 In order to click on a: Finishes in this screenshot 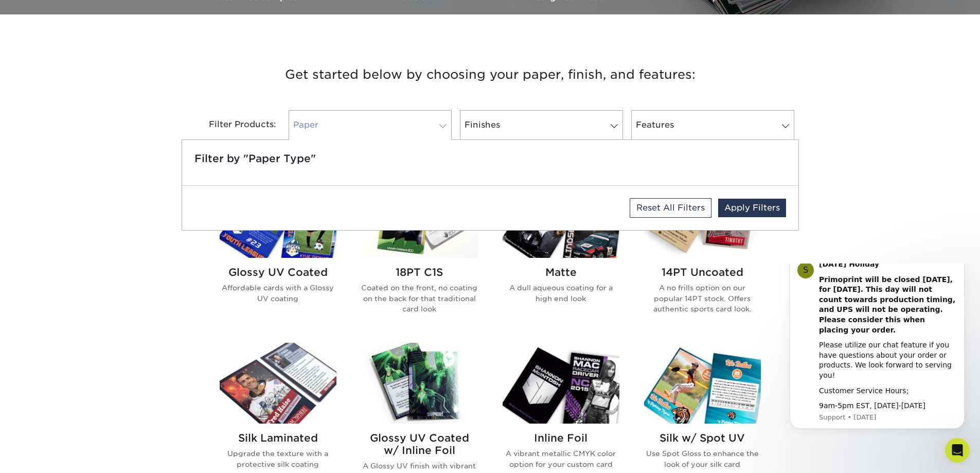, I will do `click(541, 125)`.